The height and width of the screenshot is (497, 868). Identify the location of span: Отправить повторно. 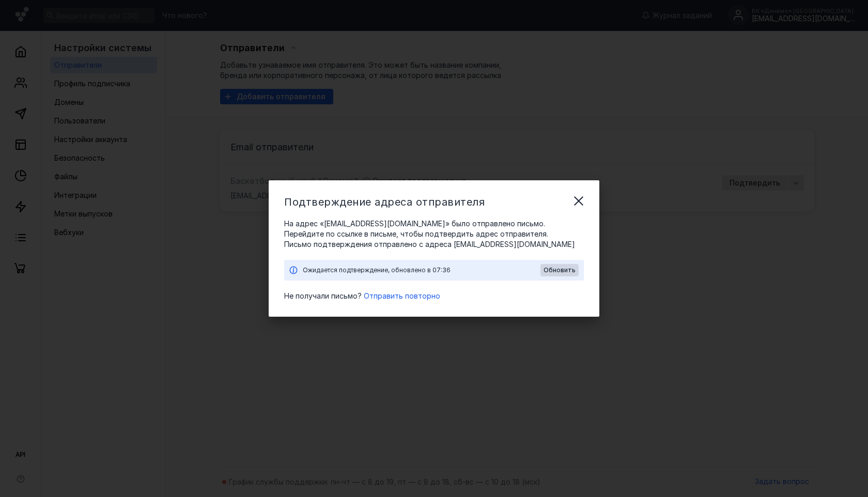
(402, 295).